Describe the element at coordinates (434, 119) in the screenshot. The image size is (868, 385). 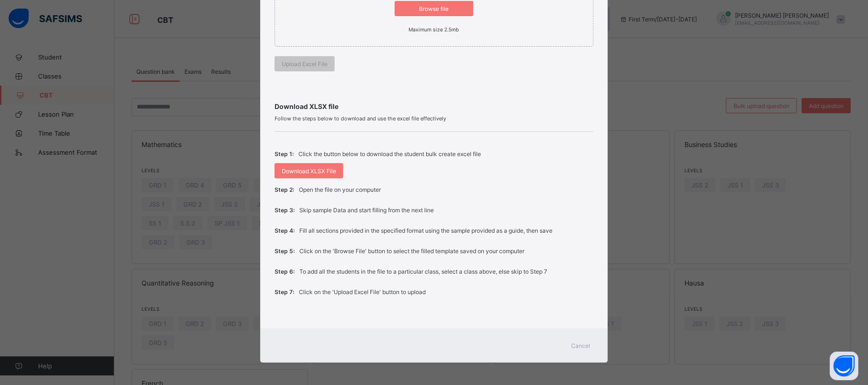
I see `span: Follow the steps below to download and use the excel file effectively` at that location.